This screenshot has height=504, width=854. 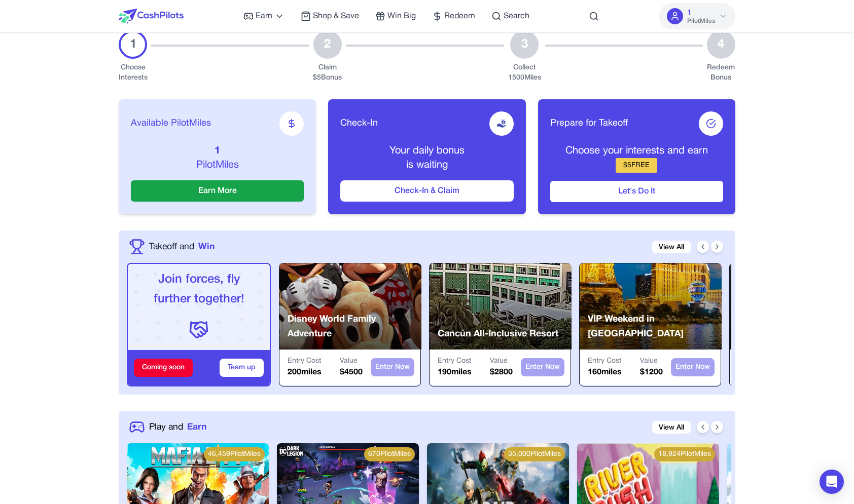 I want to click on a: Takeoff andWin, so click(x=181, y=247).